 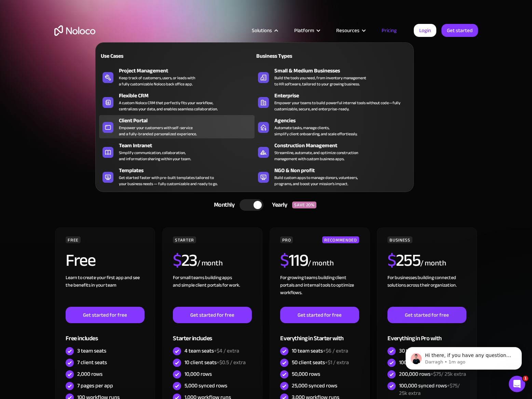 I want to click on div: Monthly, so click(x=223, y=205).